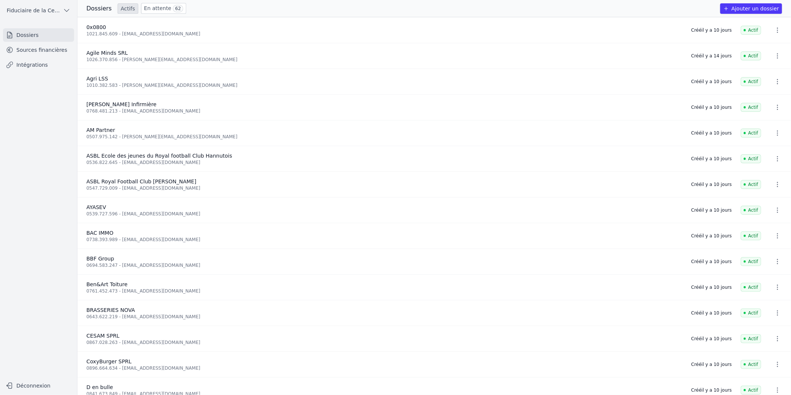  Describe the element at coordinates (38, 35) in the screenshot. I see `a: Dossiers` at that location.